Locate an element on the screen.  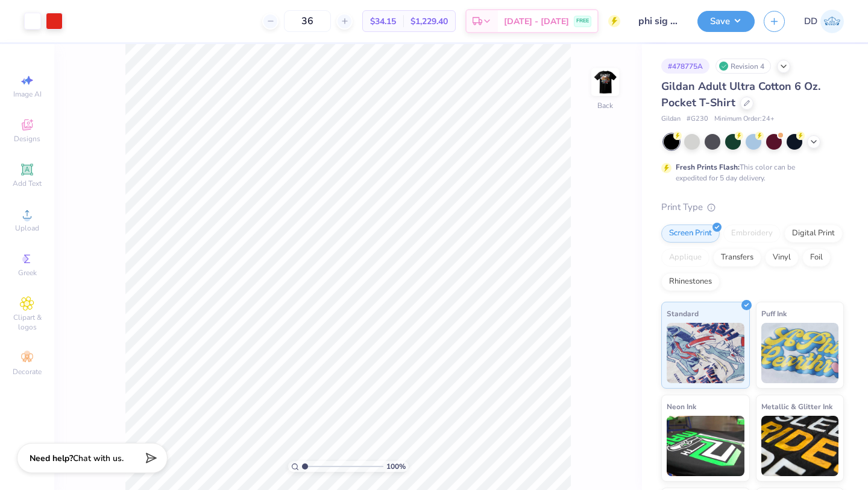
span: Metallic & Glitter Ink is located at coordinates (797, 407).